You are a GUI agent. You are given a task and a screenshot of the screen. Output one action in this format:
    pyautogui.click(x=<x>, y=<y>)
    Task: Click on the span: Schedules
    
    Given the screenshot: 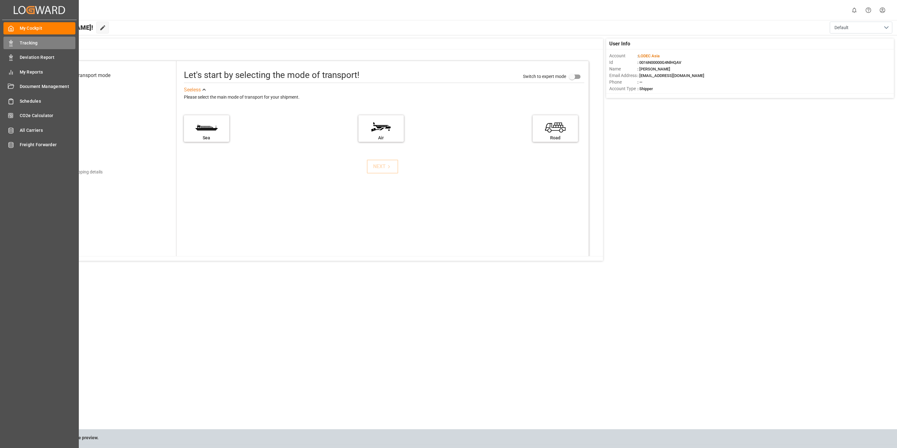 What is the action you would take?
    pyautogui.click(x=48, y=101)
    